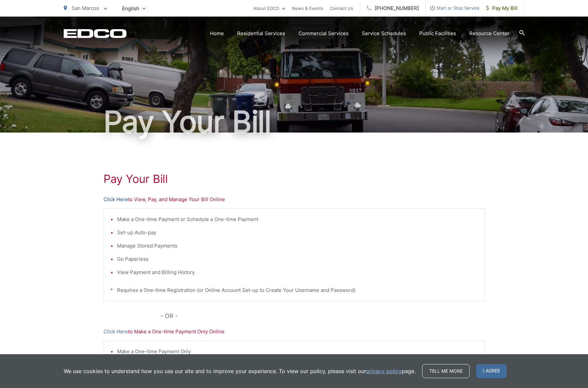 This screenshot has height=388, width=588. What do you see at coordinates (491, 371) in the screenshot?
I see `span: I agree` at bounding box center [491, 371].